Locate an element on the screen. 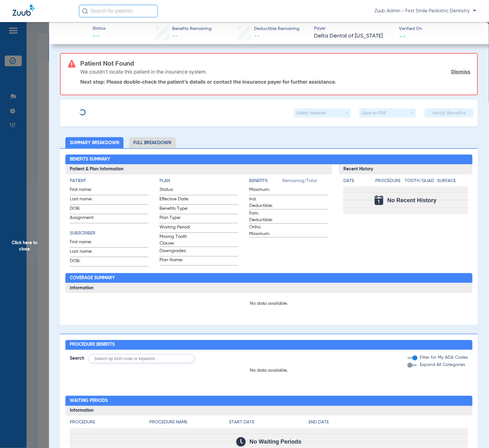 This screenshot has width=489, height=448. span: Zuub Admin - First Smile Pediatric Dentistry is located at coordinates (426, 11).